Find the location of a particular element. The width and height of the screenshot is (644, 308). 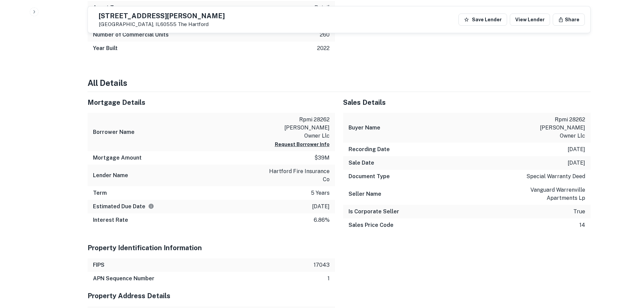

p: true is located at coordinates (579, 212).